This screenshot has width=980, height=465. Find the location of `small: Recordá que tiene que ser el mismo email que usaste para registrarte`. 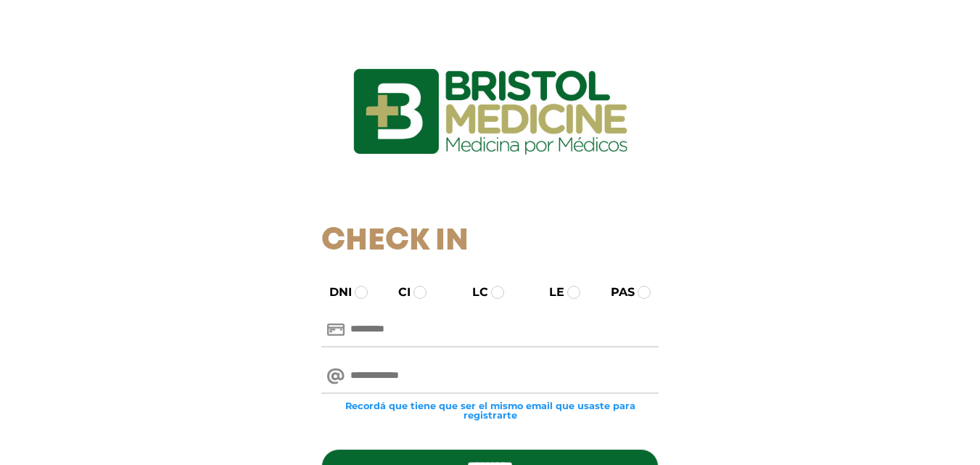

small: Recordá que tiene que ser el mismo email que usaste para registrarte is located at coordinates (490, 411).